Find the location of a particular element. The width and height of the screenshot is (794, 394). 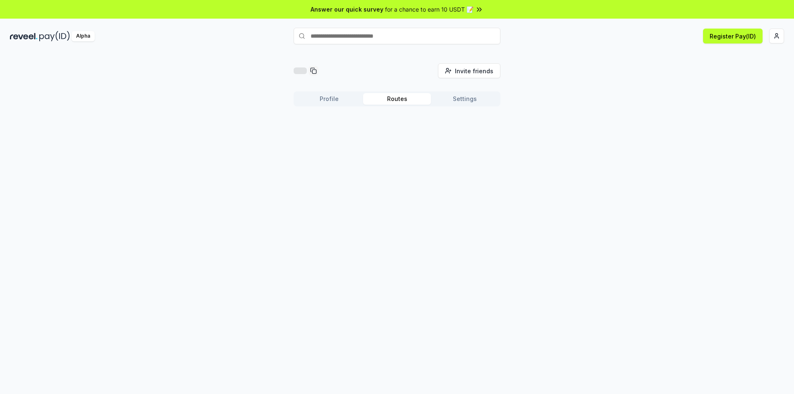

button: Register Pay(ID) is located at coordinates (733, 36).